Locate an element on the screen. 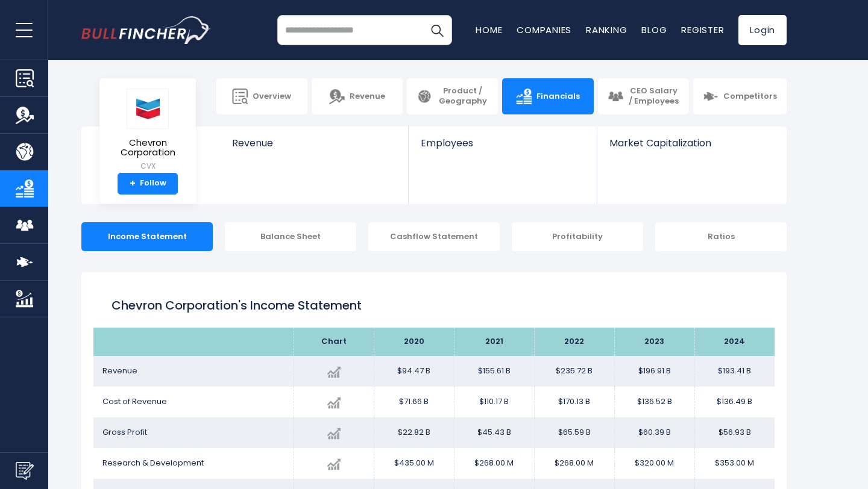  a: Overview is located at coordinates (262, 96).